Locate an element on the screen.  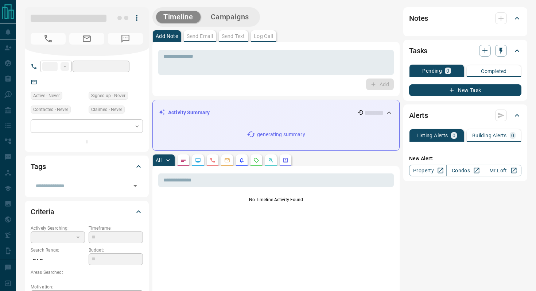
p: All is located at coordinates (159, 160).